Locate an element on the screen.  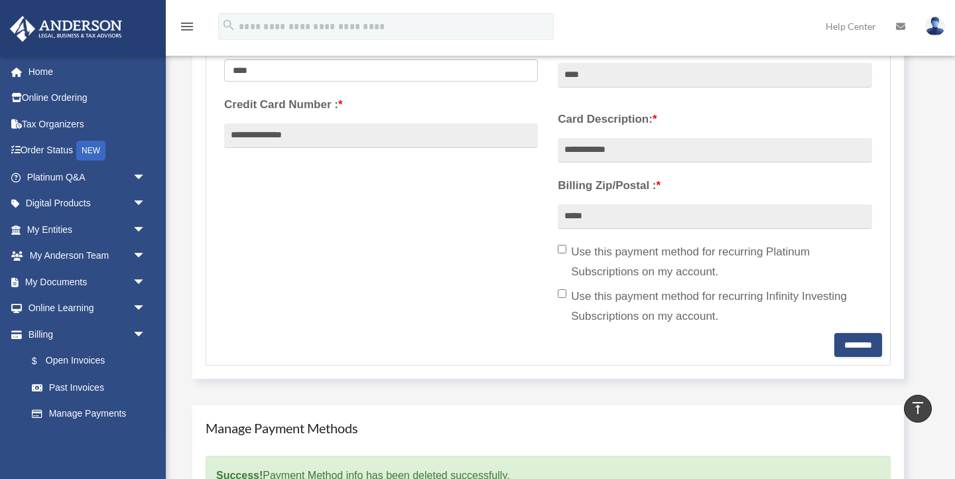
a: My Entitiesarrow_drop_down is located at coordinates (88, 230).